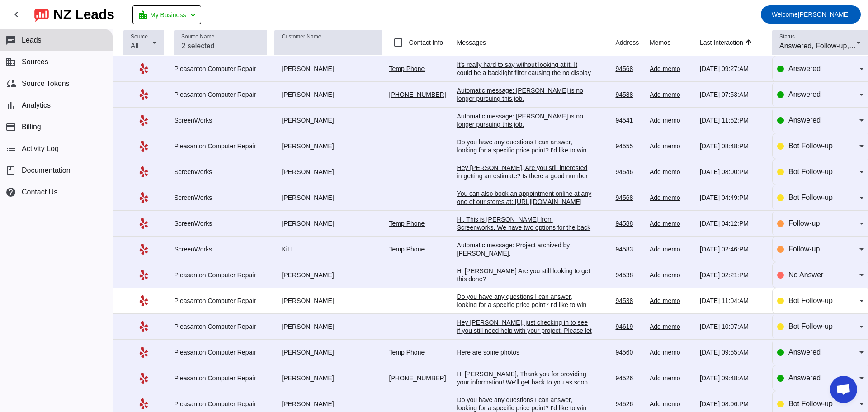 Image resolution: width=868 pixels, height=412 pixels. What do you see at coordinates (11, 192) in the screenshot?
I see `mat-icon: help` at bounding box center [11, 192].